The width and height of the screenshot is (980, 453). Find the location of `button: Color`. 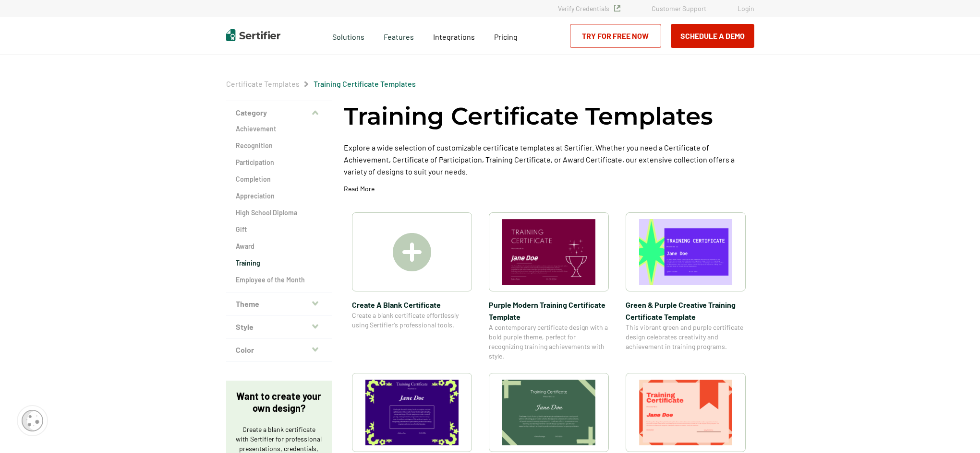

button: Color is located at coordinates (279, 350).